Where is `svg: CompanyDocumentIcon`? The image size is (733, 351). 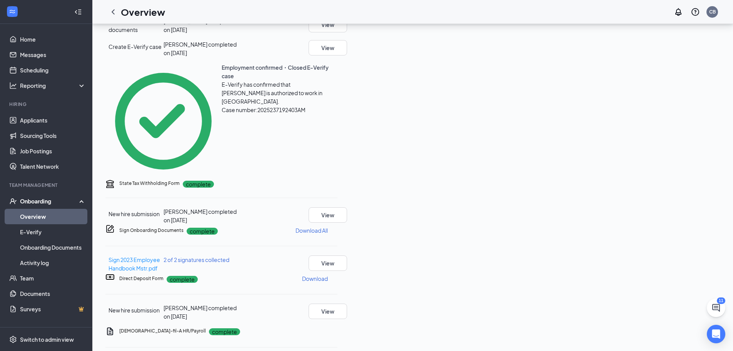
svg: CompanyDocumentIcon is located at coordinates (110, 229).